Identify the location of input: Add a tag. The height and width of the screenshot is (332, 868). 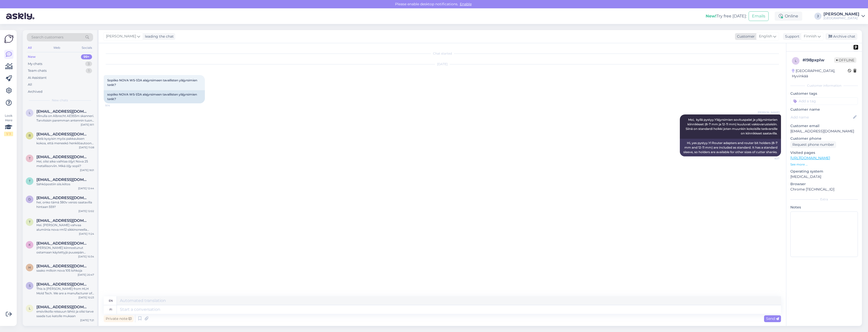
(824, 101).